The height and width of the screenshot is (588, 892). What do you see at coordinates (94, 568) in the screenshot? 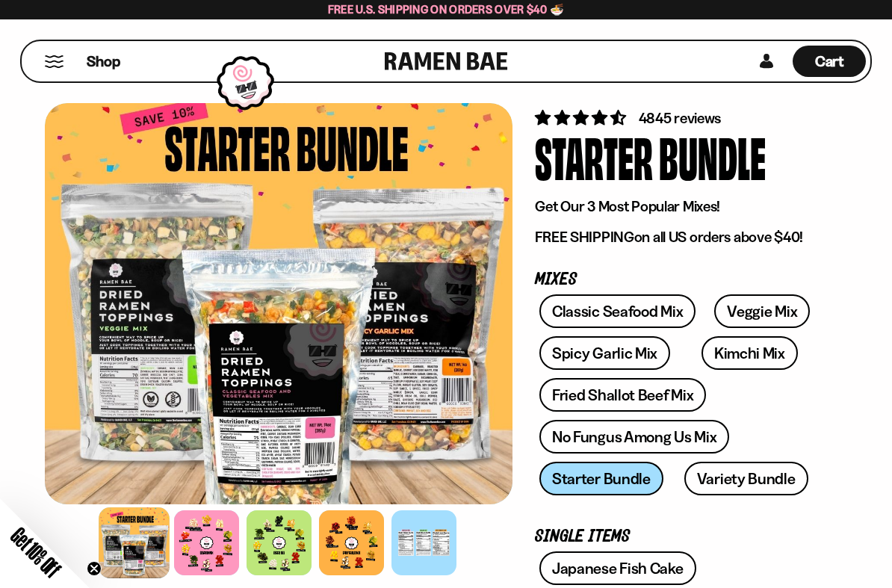
I see `button: Close teaser` at bounding box center [94, 568].